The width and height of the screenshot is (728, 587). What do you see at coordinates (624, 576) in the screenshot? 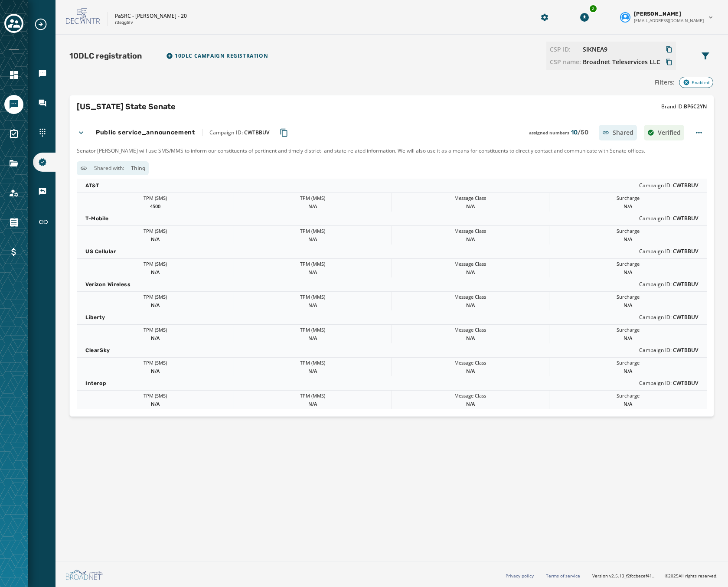
I see `span: Version` at bounding box center [624, 576].